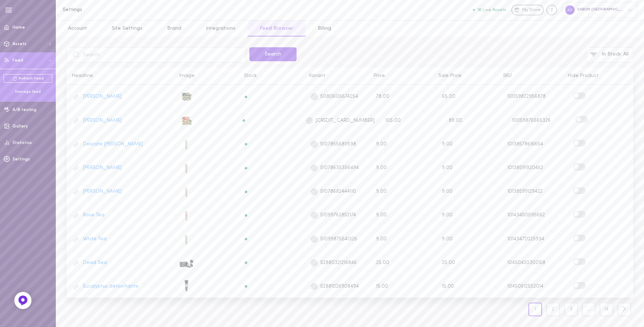  What do you see at coordinates (339, 96) in the screenshot?
I see `span: 50806126674254` at bounding box center [339, 96].